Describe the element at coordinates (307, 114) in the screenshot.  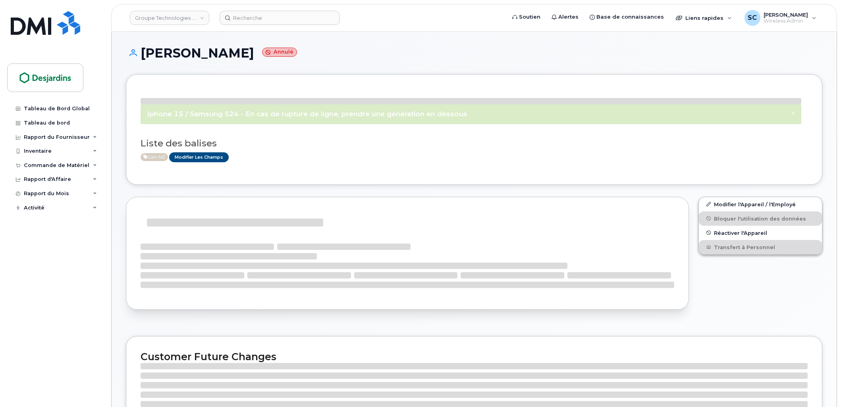
I see `span: Iphone 15 / Samsung S24 - En cas de rupture de ligne, prendre une génération en dessous` at that location.